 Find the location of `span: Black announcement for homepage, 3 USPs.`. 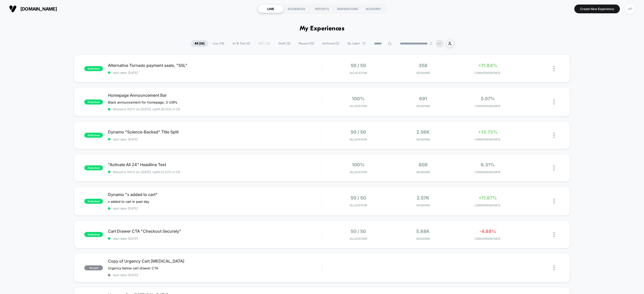

span: Black announcement for homepage, 3 USPs. is located at coordinates (143, 102).